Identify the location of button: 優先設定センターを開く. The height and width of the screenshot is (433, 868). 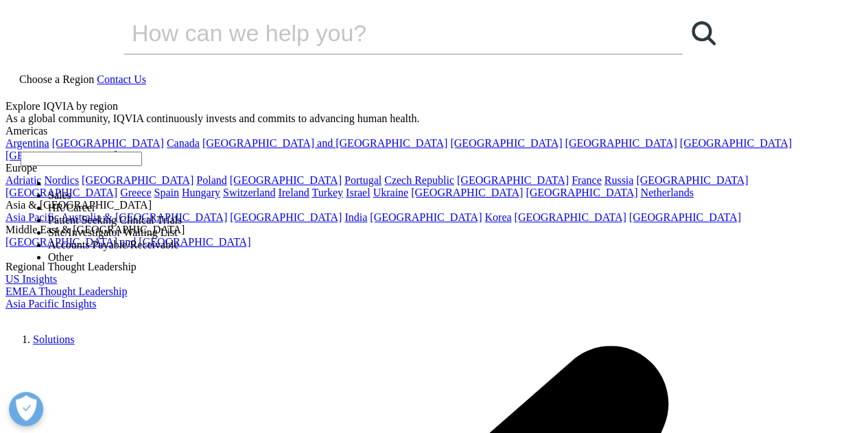
(26, 409).